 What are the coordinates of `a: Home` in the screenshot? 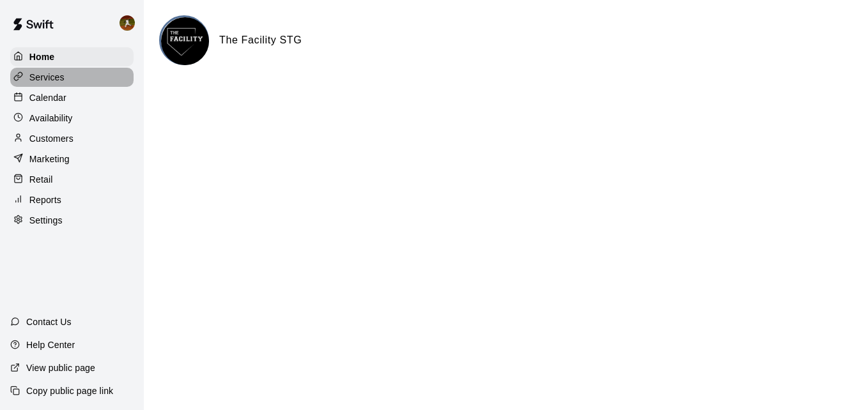 It's located at (72, 56).